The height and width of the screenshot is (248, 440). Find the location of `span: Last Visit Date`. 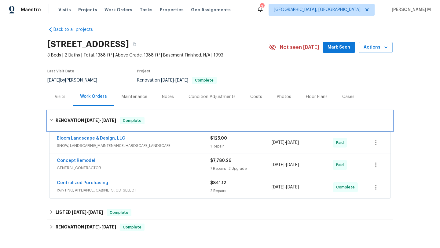

span: Last Visit Date is located at coordinates (61, 71).